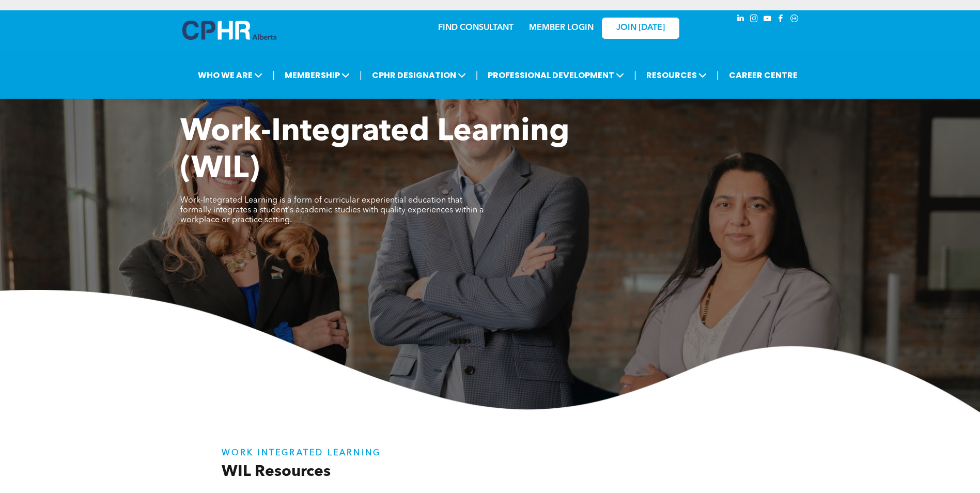 This screenshot has height=493, width=980. What do you see at coordinates (476, 28) in the screenshot?
I see `a: FIND CONSULTANT` at bounding box center [476, 28].